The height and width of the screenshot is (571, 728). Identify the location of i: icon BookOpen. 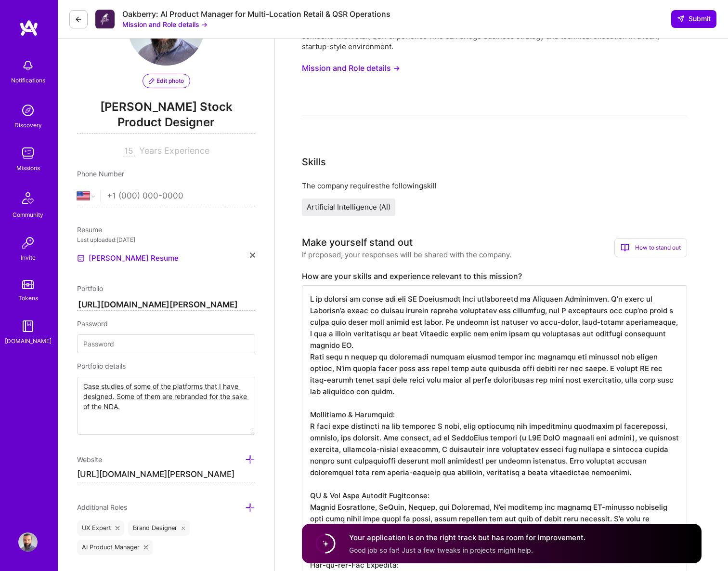
(625, 248).